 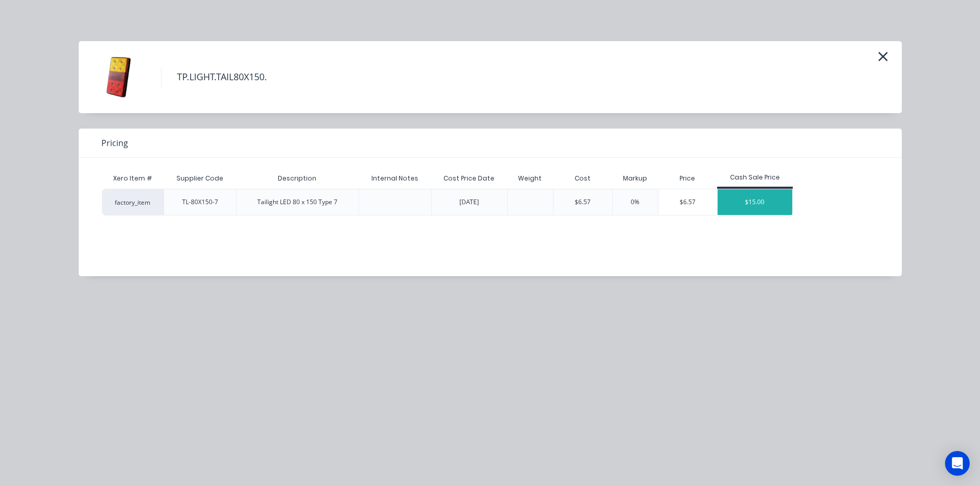 What do you see at coordinates (133, 202) in the screenshot?
I see `div: factory_item` at bounding box center [133, 202].